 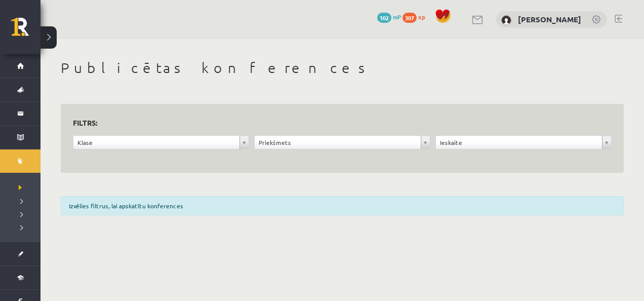 I want to click on a: Klase, so click(x=161, y=143).